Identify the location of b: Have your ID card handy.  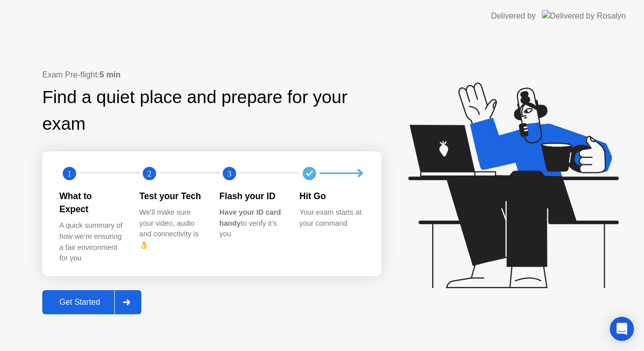
(250, 218).